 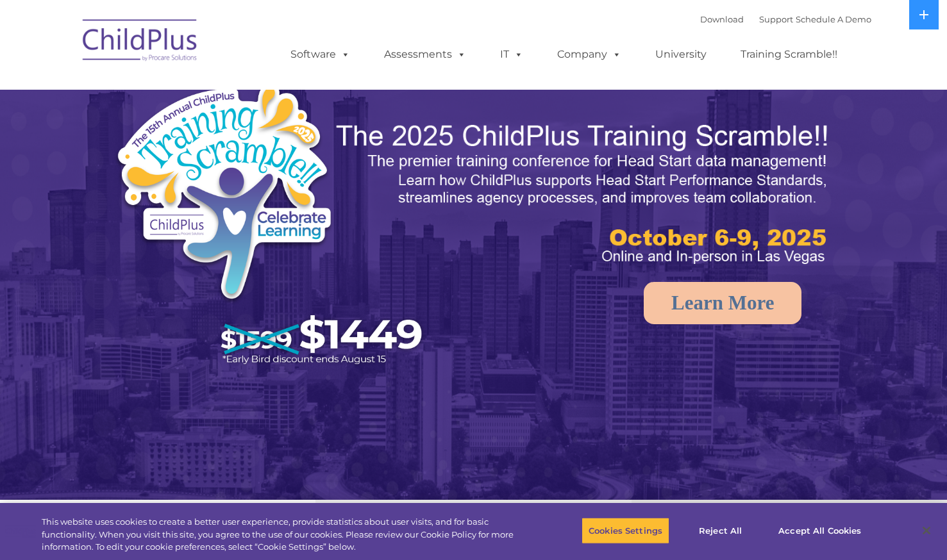 What do you see at coordinates (681, 54) in the screenshot?
I see `a: University` at bounding box center [681, 54].